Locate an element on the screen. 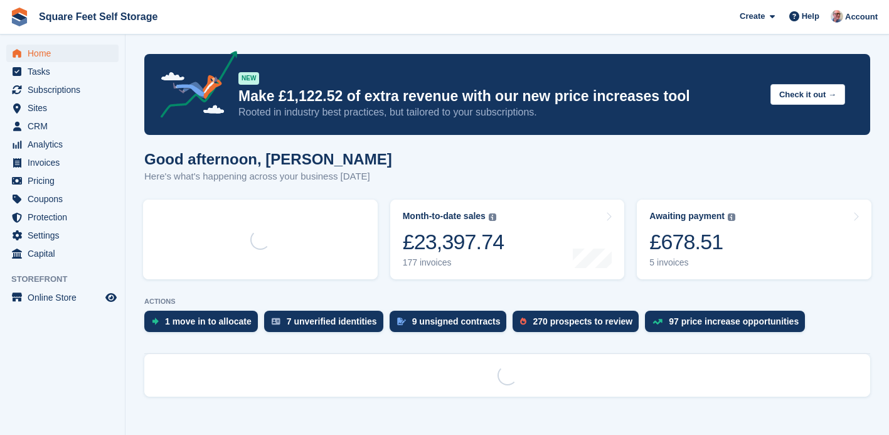 The image size is (889, 435). span: CRM is located at coordinates (65, 126).